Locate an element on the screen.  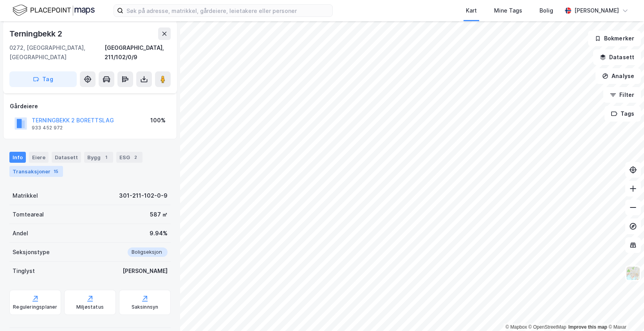
div: Mine Tags is located at coordinates (508, 10).